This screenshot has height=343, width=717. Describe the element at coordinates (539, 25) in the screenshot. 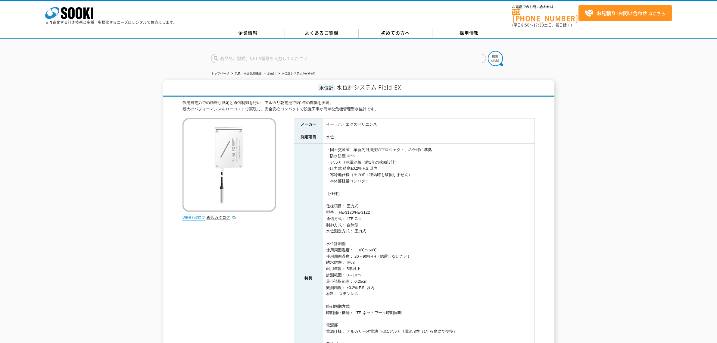

I see `span: 17:30` at that location.